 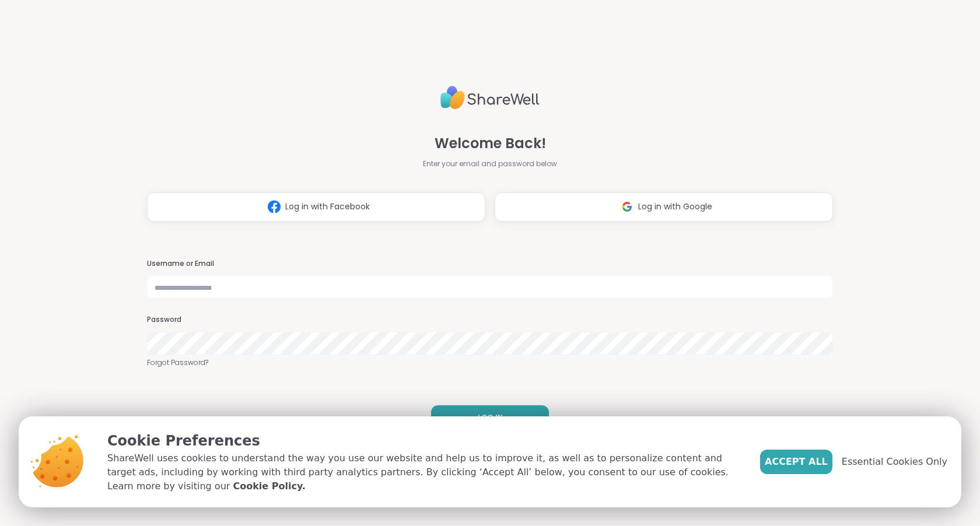 What do you see at coordinates (490, 417) in the screenshot?
I see `button: LOG IN` at bounding box center [490, 417].